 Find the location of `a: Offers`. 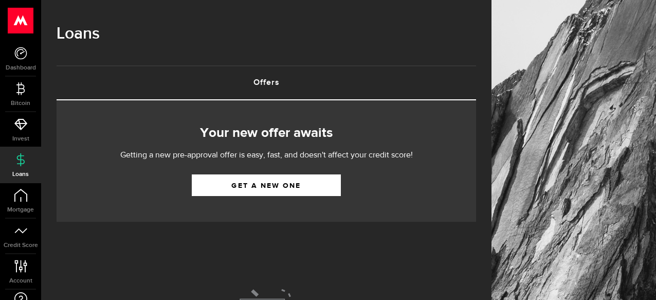

a: Offers is located at coordinates (266, 83).